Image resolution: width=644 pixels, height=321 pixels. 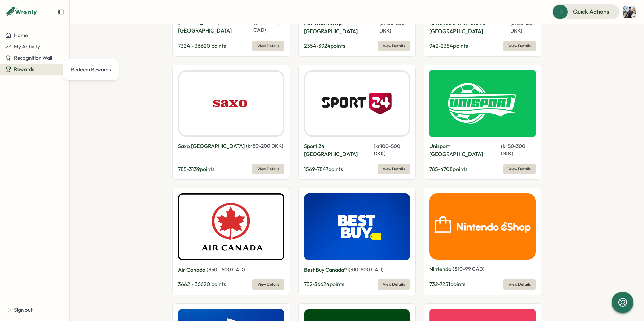 What do you see at coordinates (585, 11) in the screenshot?
I see `button: Quick Actions` at bounding box center [585, 11].